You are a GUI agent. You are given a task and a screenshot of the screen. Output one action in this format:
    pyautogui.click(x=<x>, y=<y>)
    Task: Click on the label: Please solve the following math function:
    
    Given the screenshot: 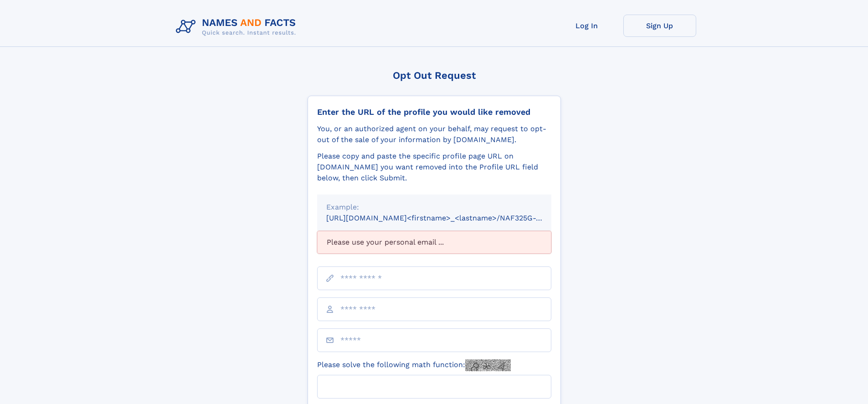 What is the action you would take?
    pyautogui.click(x=413, y=365)
    